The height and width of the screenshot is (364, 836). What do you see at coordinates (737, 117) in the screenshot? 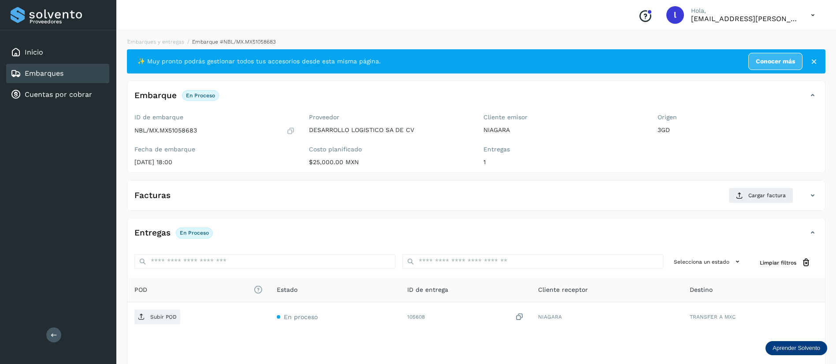
I see `label: Origen` at bounding box center [737, 117].